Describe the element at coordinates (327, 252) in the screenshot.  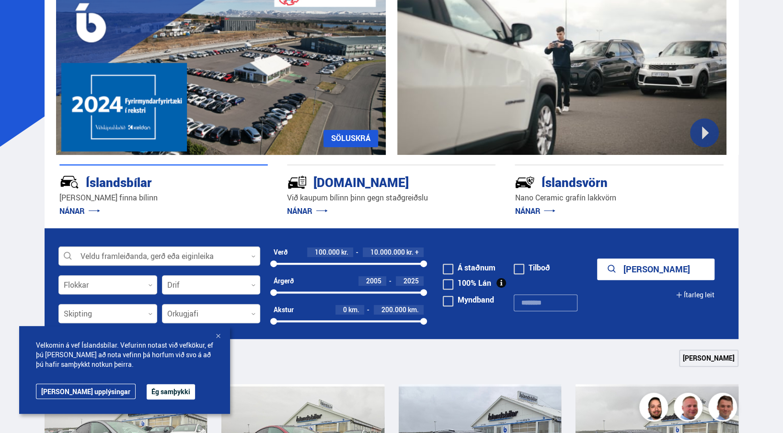
I see `span: 100.000` at that location.